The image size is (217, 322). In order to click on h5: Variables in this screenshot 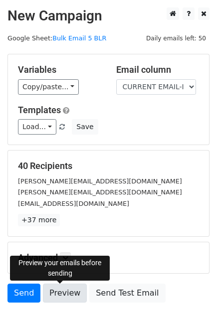, I will do `click(59, 70)`.